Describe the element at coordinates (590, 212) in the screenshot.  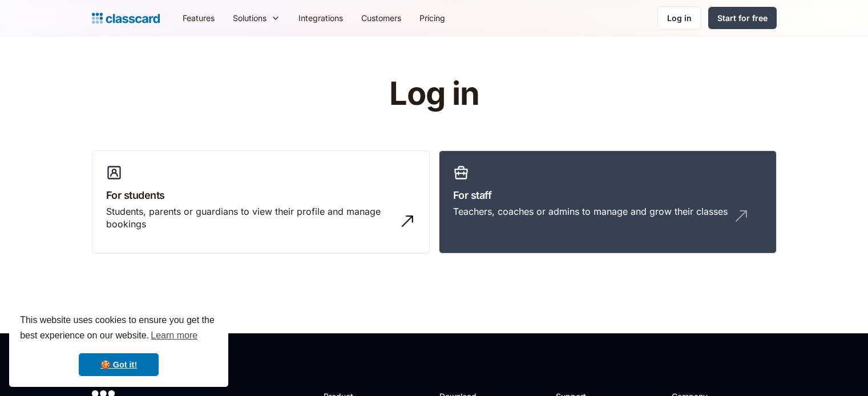
I see `div: Teachers, coaches or admins to manage and grow their classes` at that location.